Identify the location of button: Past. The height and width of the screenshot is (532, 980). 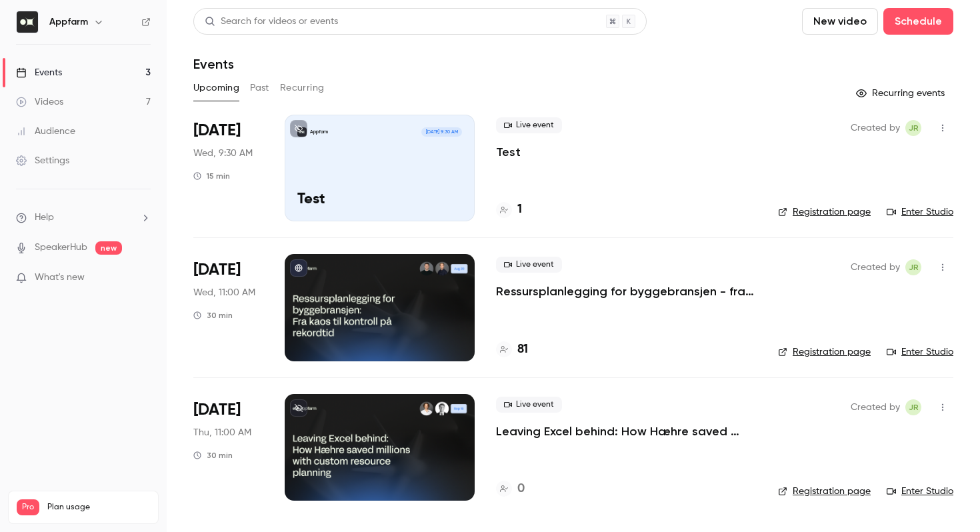
(259, 88).